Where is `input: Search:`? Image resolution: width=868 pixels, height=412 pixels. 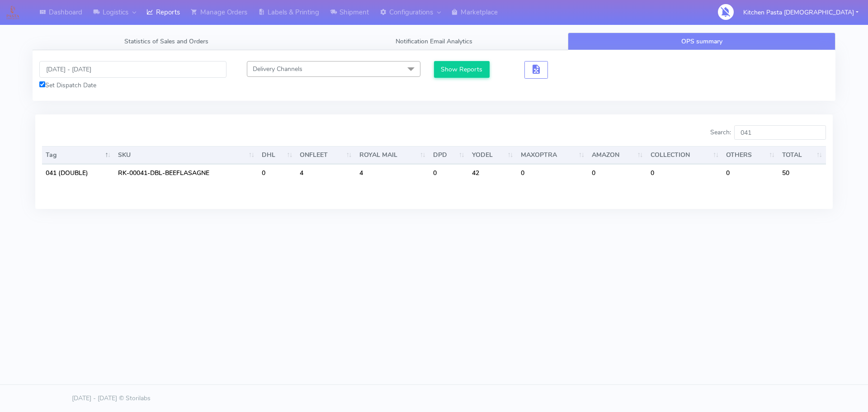 input: Search: is located at coordinates (779, 133).